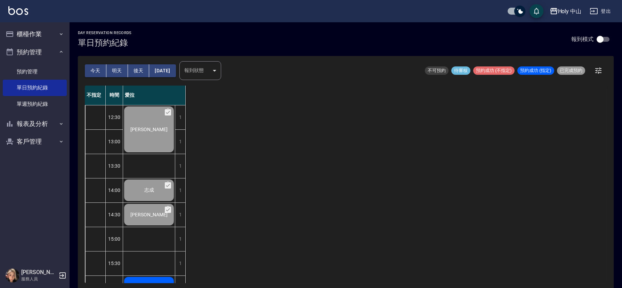 This screenshot has height=288, width=622. Describe the element at coordinates (35, 124) in the screenshot. I see `button: 報表及分析` at that location.